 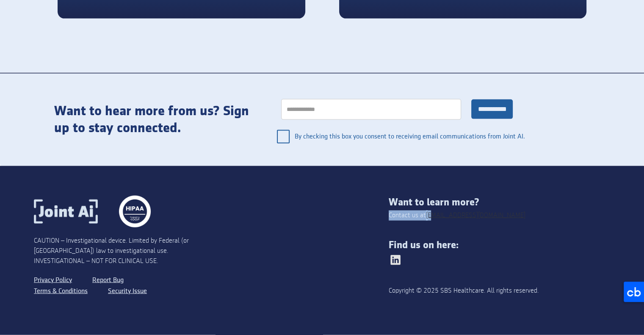 I want to click on div: Want to learn more?, so click(x=500, y=203).